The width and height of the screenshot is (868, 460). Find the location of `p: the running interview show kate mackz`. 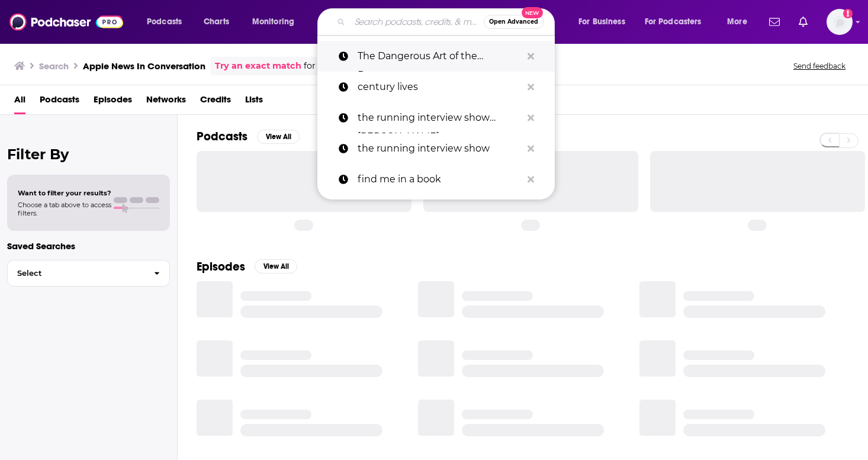

p: the running interview show kate mackz is located at coordinates (440, 118).